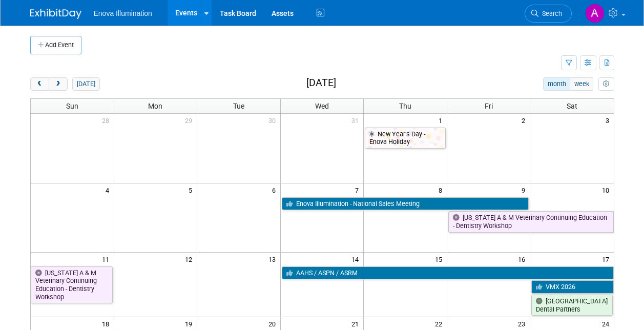  What do you see at coordinates (609, 120) in the screenshot?
I see `span: 3` at bounding box center [609, 120].